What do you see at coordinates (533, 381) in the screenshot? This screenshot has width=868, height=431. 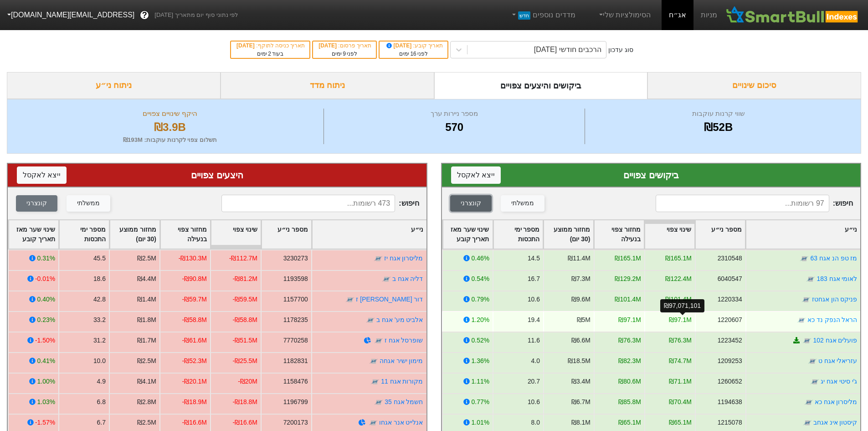 I see `div: 20.7` at bounding box center [533, 381].